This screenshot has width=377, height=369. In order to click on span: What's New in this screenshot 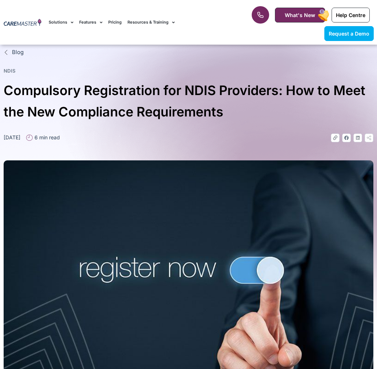, I will do `click(300, 15)`.